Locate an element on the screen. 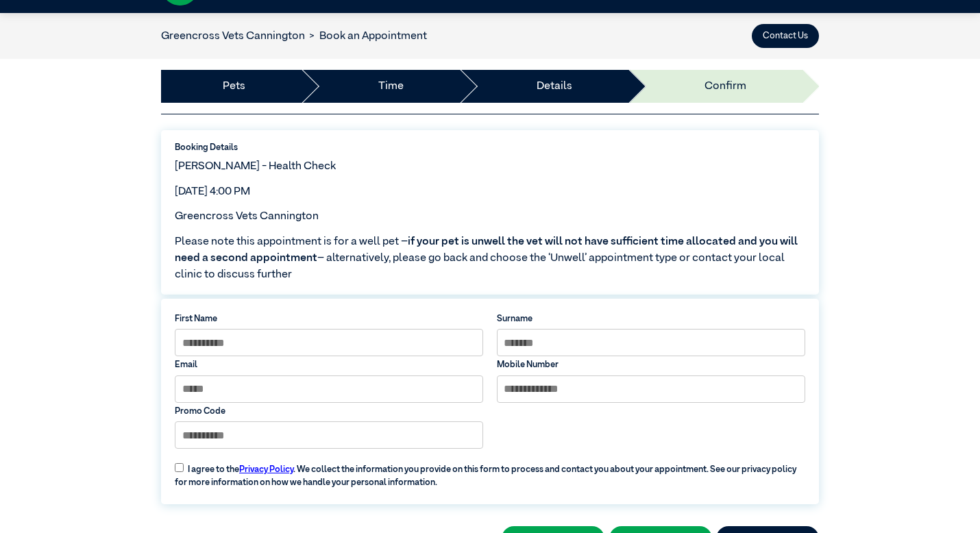 This screenshot has width=980, height=533. li: Book an Appointment is located at coordinates (366, 37).